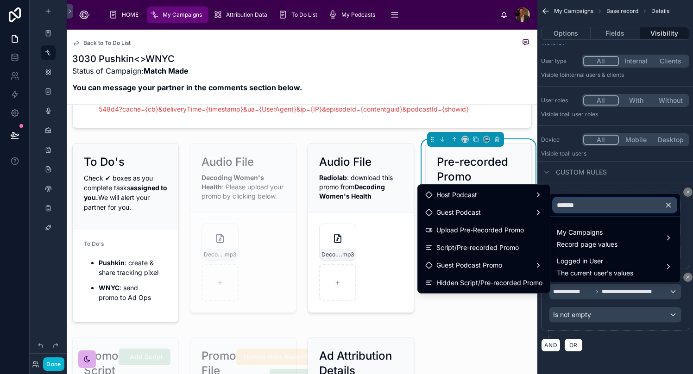 The width and height of the screenshot is (693, 374). Describe the element at coordinates (353, 15) in the screenshot. I see `a: My Podcasts` at that location.